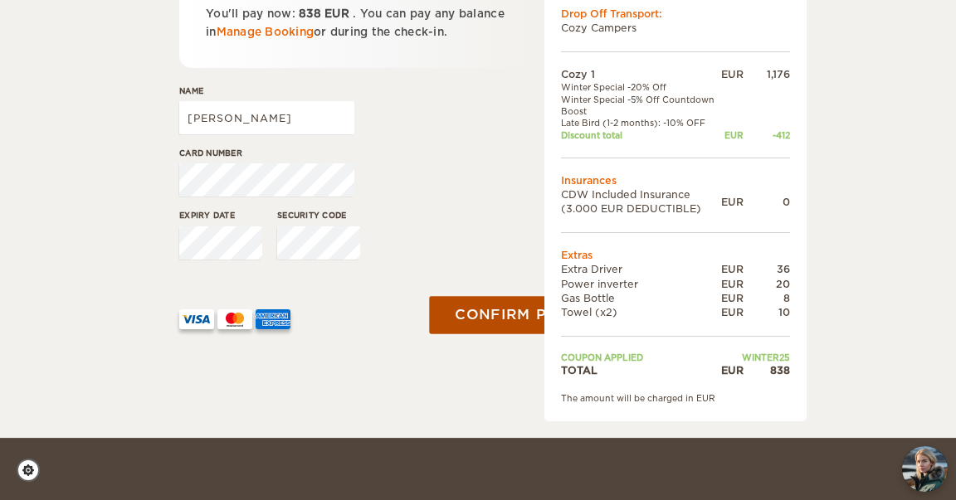 Image resolution: width=956 pixels, height=500 pixels. I want to click on td: Extra Driver, so click(640, 269).